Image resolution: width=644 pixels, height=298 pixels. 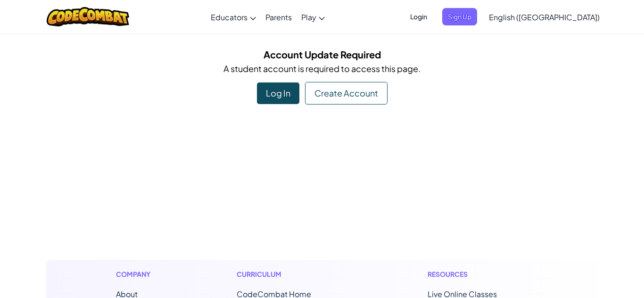 What do you see at coordinates (278, 17) in the screenshot?
I see `a: Parents` at bounding box center [278, 17].